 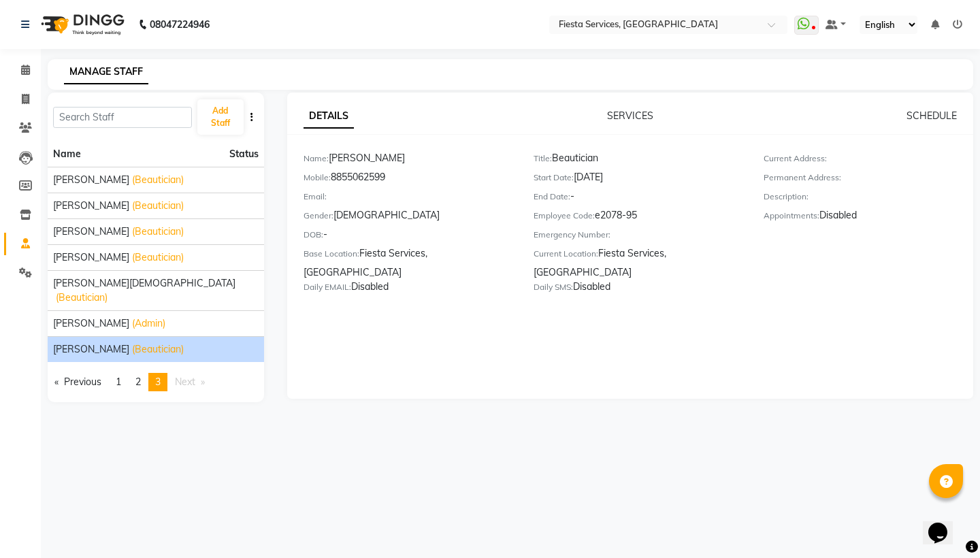 I want to click on label: Name:, so click(x=316, y=159).